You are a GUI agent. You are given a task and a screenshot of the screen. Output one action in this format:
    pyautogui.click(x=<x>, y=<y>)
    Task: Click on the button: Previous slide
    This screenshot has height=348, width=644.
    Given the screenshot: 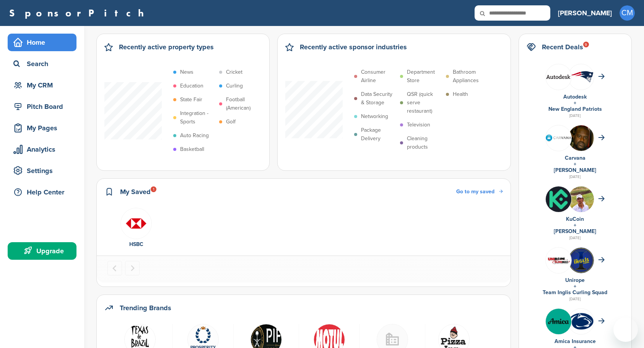 What is the action you would take?
    pyautogui.click(x=115, y=268)
    